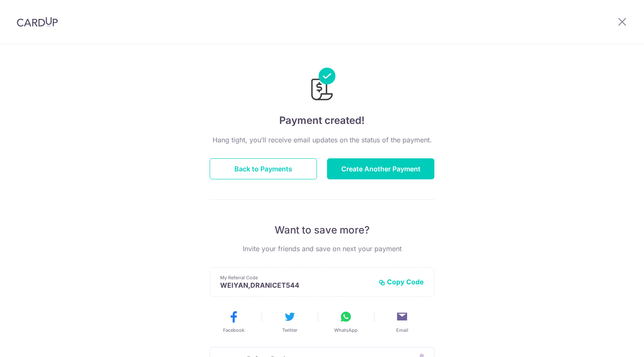 This screenshot has height=357, width=644. I want to click on button: Back to Payments, so click(263, 169).